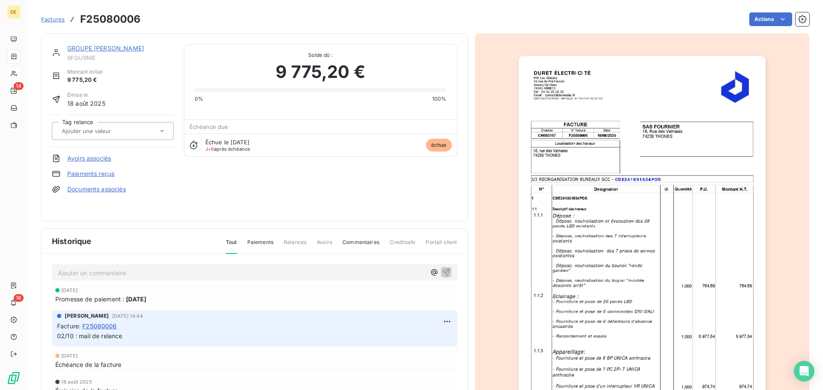 The width and height of the screenshot is (823, 390). Describe the element at coordinates (96, 189) in the screenshot. I see `a: Documents associés` at that location.